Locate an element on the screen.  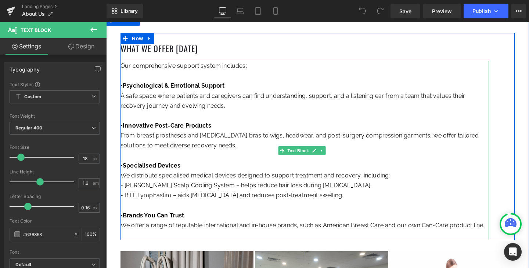
div: Line Height is located at coordinates (55, 172).